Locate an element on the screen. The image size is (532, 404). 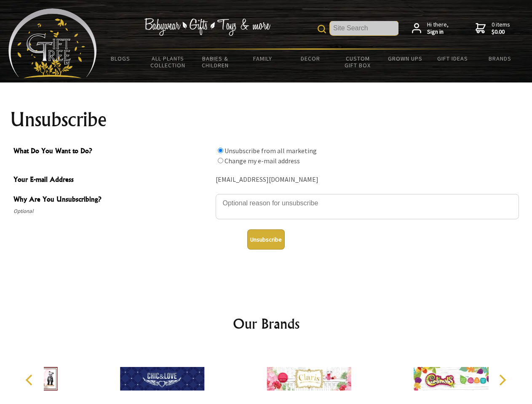
a: BLOGS is located at coordinates (121, 58).